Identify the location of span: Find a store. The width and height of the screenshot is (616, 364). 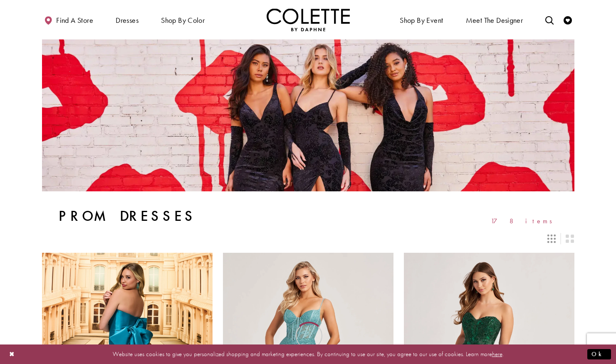
(74, 21).